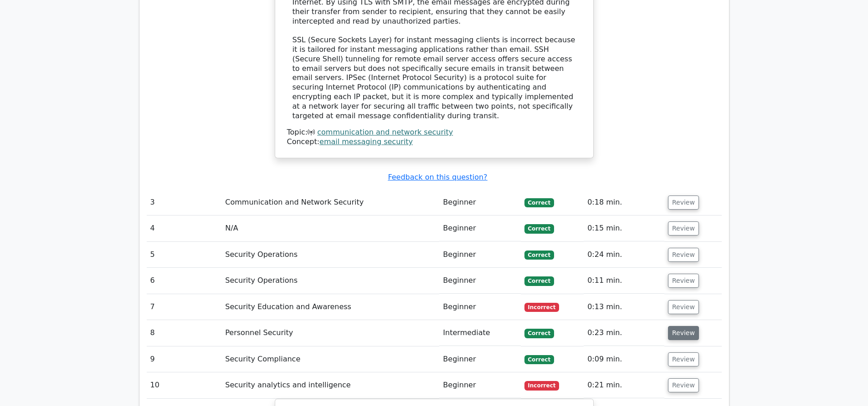  Describe the element at coordinates (184, 203) in the screenshot. I see `td: 3` at that location.